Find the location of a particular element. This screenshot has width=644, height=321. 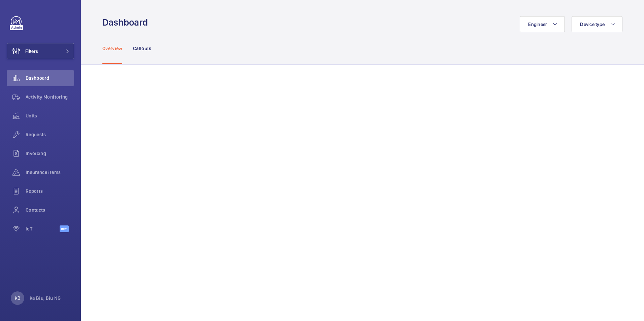

span: Requests is located at coordinates (50, 135).